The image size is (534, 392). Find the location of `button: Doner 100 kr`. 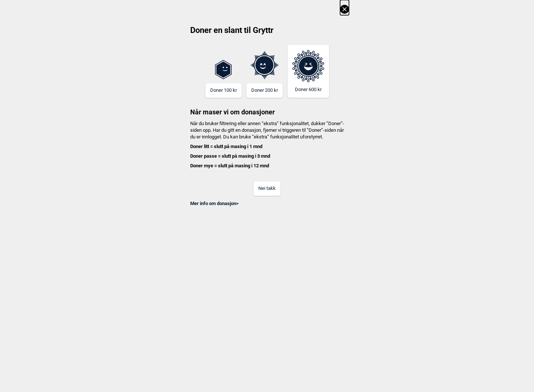

button: Doner 100 kr is located at coordinates (224, 90).